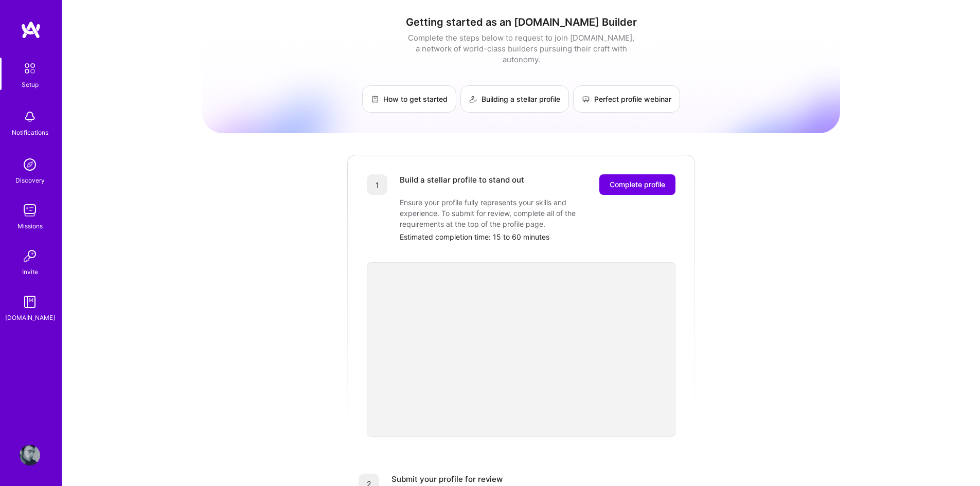 Image resolution: width=980 pixels, height=486 pixels. I want to click on div: Estimated completion time: 15 to 60 minutes, so click(538, 237).